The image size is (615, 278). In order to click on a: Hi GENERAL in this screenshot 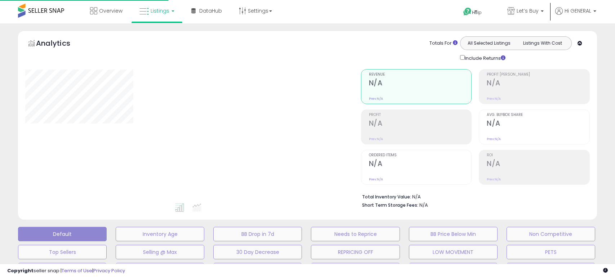, I will do `click(576, 15)`.